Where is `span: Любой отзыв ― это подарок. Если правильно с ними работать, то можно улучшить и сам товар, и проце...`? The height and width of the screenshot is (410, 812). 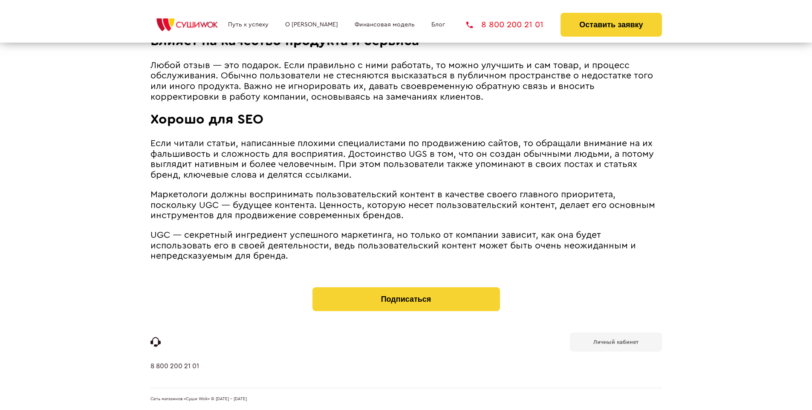
span: Любой отзыв ― это подарок. Если правильно с ними работать, то можно улучшить и сам товар, и проце... is located at coordinates (402, 81).